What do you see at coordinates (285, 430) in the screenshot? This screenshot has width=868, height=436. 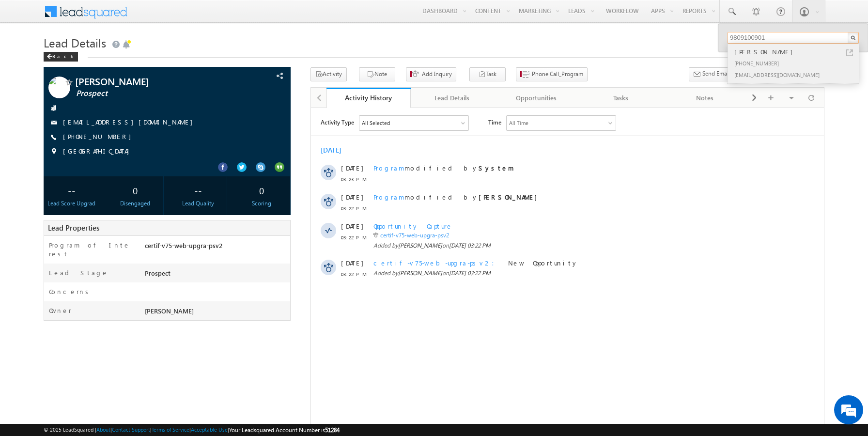 I see `span: Your Leadsquared Account Number is` at bounding box center [285, 430].